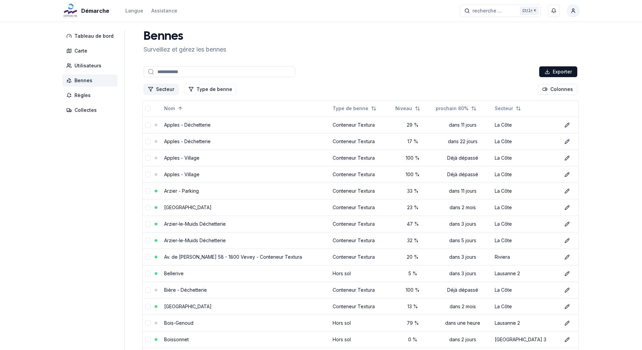 This screenshot has width=642, height=350. I want to click on h1: Bennes, so click(185, 37).